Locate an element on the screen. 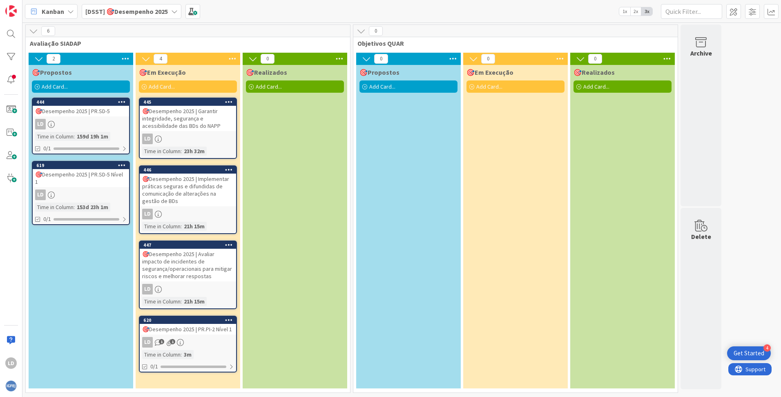 The image size is (781, 397). div: 446🎯Desempenho 2025 | Implementar práticas seguras e difundidas de comunicação de alterações na g... is located at coordinates (188, 186).